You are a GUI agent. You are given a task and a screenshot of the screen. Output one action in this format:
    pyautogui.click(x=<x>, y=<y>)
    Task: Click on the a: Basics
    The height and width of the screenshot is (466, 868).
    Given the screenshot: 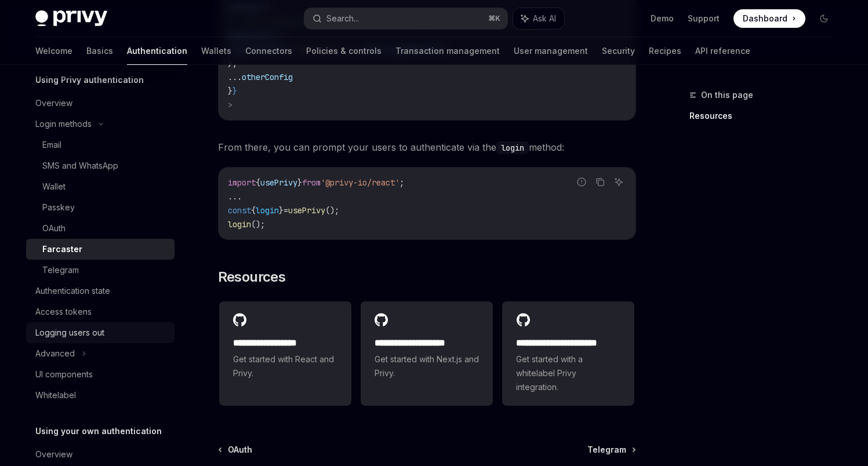 What is the action you would take?
    pyautogui.click(x=100, y=51)
    